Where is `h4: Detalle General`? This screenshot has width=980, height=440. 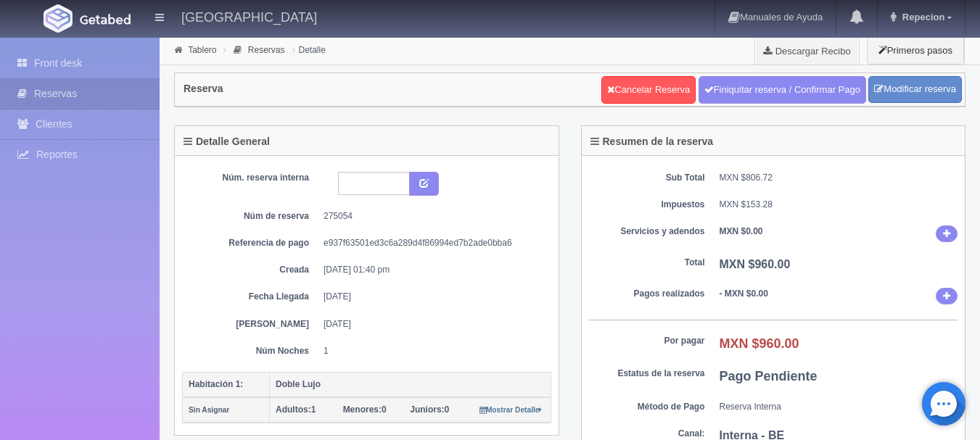
h4: Detalle General is located at coordinates (226, 141).